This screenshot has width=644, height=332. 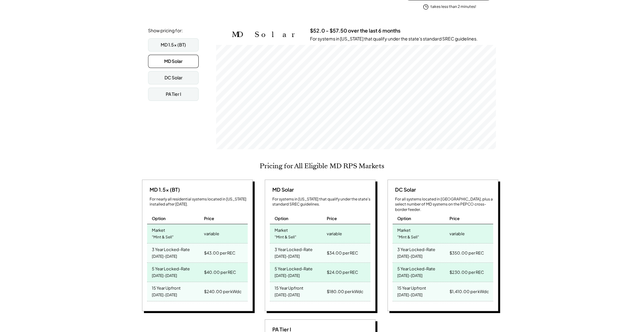 I want to click on div: Show pricing for:, so click(x=166, y=31).